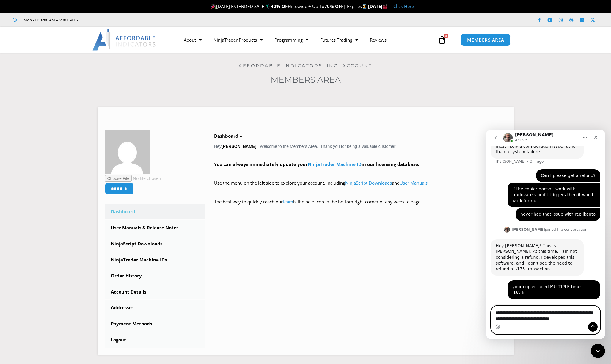  I want to click on a: Order History, so click(155, 276).